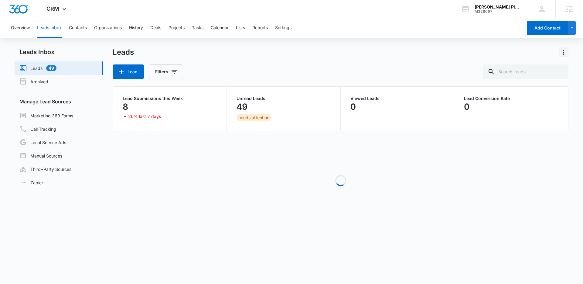  Describe the element at coordinates (397, 98) in the screenshot. I see `p: Viewed Leads` at that location.